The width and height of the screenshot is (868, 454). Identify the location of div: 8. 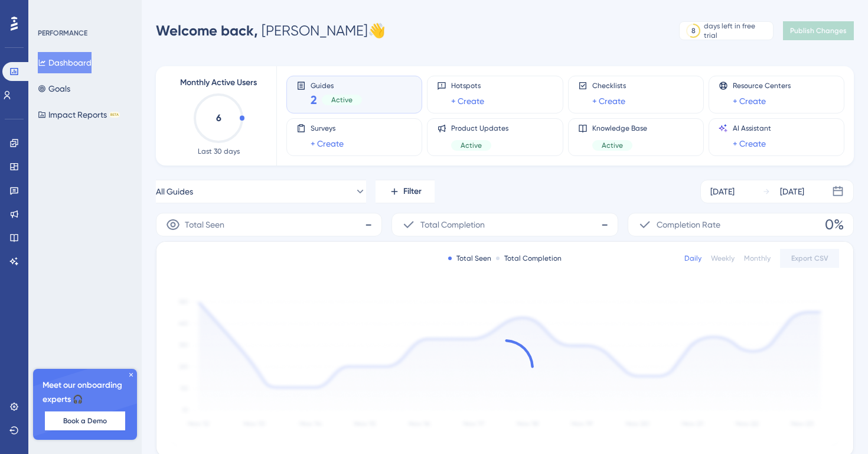
(693, 31).